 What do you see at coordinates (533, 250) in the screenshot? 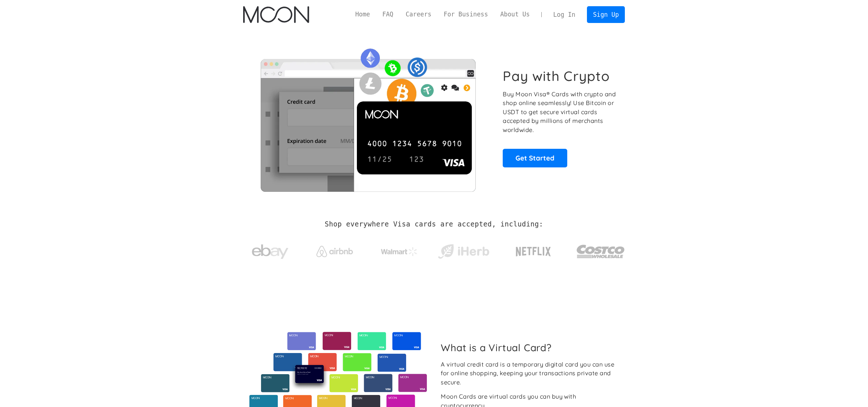
I see `a: Netflix` at bounding box center [533, 250].